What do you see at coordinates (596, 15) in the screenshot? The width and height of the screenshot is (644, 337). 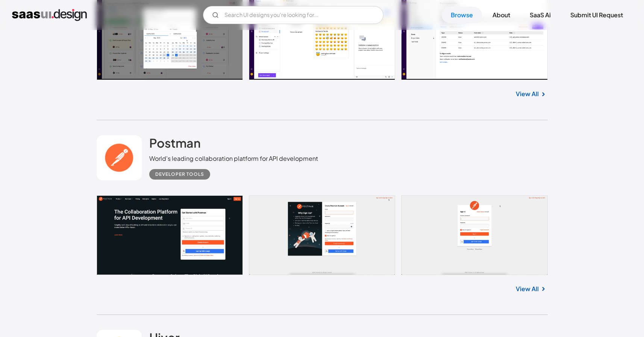 I see `a: Submit UI Request` at bounding box center [596, 15].